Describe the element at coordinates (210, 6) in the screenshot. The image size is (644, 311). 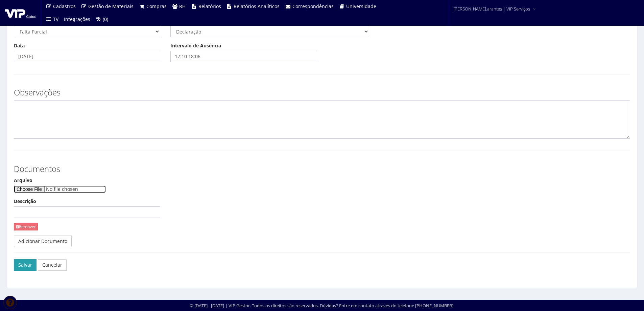
I see `span: Relatórios` at that location.